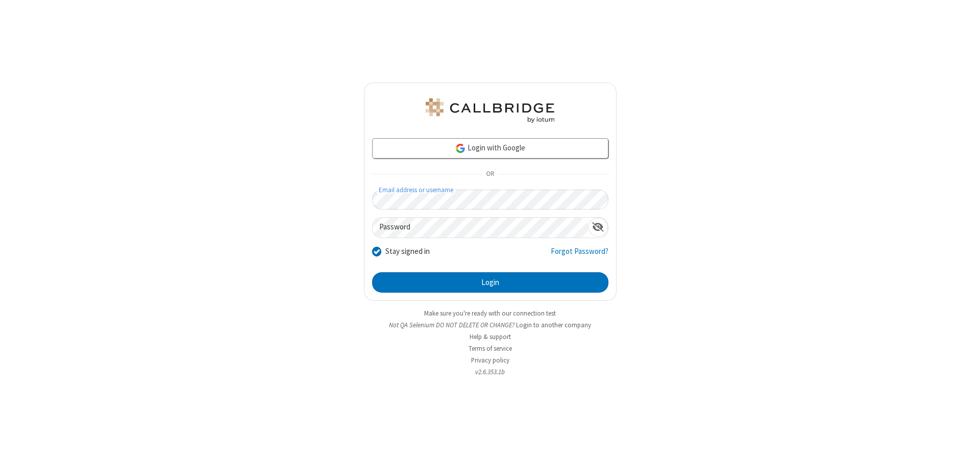  What do you see at coordinates (490, 148) in the screenshot?
I see `a: Login with Google` at bounding box center [490, 148].